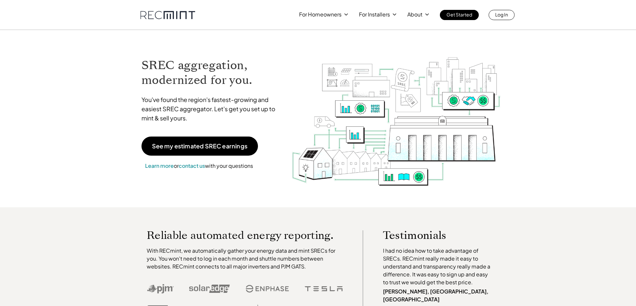 The image size is (636, 306). What do you see at coordinates (396, 113) in the screenshot?
I see `img: RECmint value cycle` at bounding box center [396, 113].